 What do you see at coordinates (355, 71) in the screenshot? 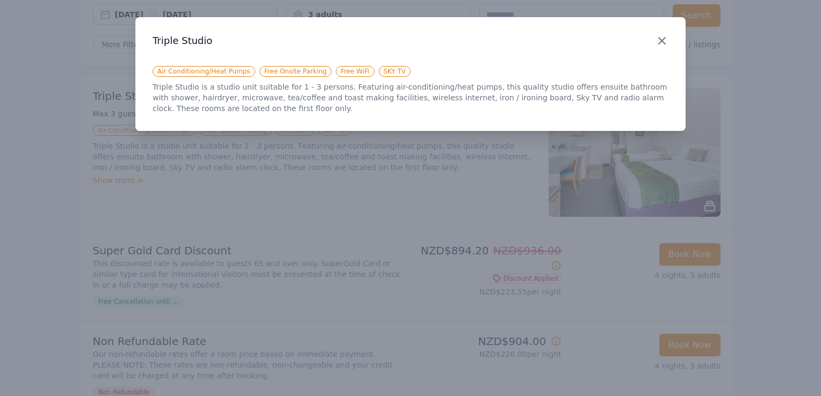
I see `span: Free WiFi` at bounding box center [355, 71].